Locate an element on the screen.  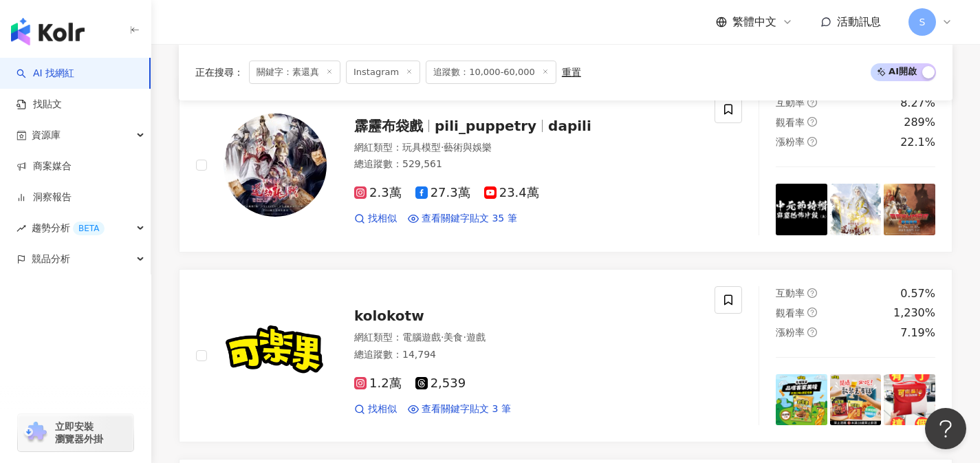
div: 0.57% is located at coordinates (917, 293).